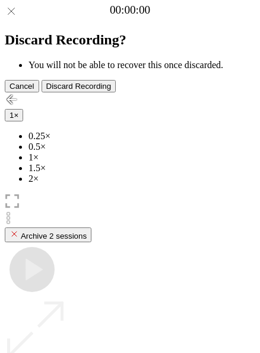 The height and width of the screenshot is (353, 260). I want to click on li: 2×, so click(142, 179).